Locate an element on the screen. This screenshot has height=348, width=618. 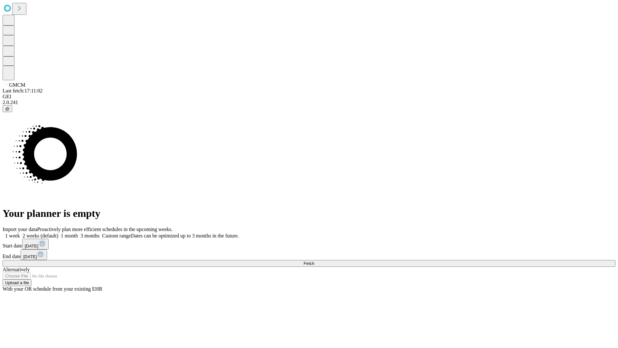
span: Custom range is located at coordinates (116, 235).